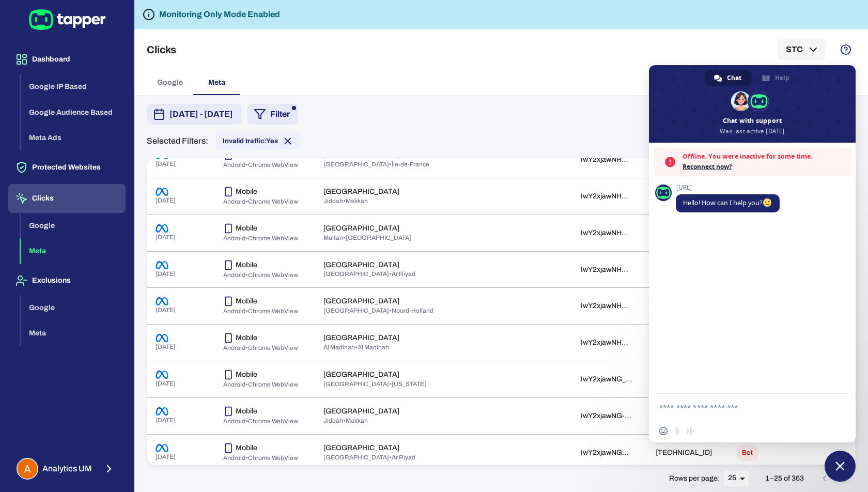 The height and width of the screenshot is (492, 868). What do you see at coordinates (346, 202) in the screenshot?
I see `span: Jiddah • Makkah` at bounding box center [346, 202].